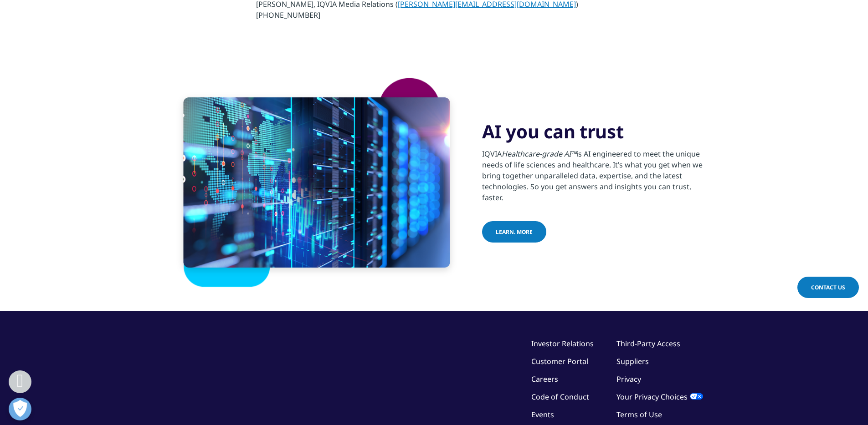 The height and width of the screenshot is (425, 868). Describe the element at coordinates (514, 232) in the screenshot. I see `span: Learn. more` at that location.